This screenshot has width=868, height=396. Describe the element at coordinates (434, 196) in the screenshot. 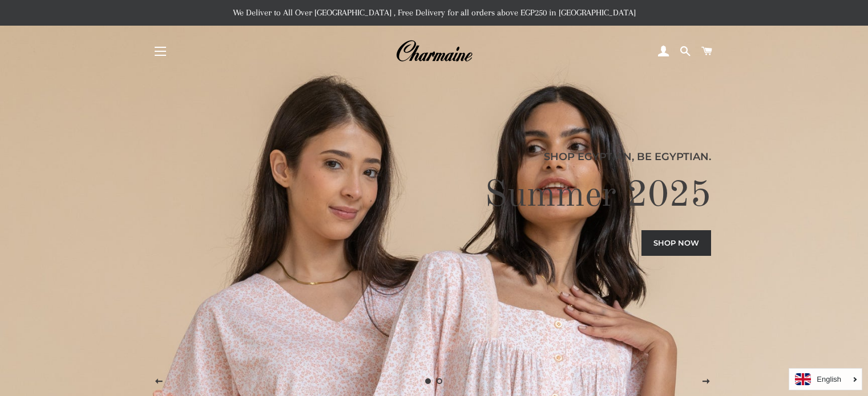

I see `h2: Summer 2025` at that location.